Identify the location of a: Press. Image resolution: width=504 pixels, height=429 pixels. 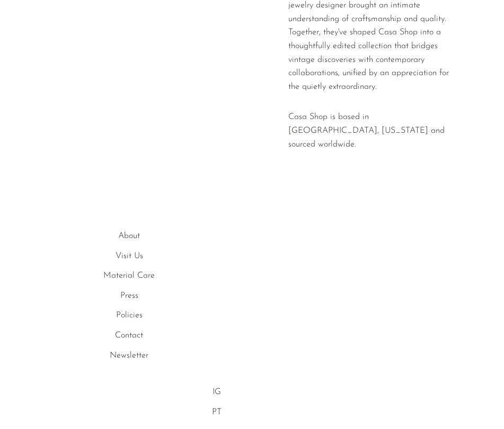
(130, 296).